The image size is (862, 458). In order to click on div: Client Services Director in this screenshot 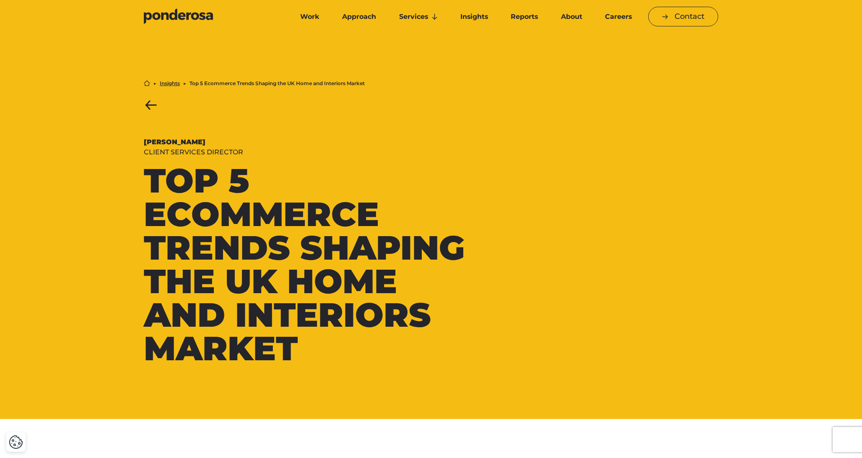, I will do `click(309, 152)`.